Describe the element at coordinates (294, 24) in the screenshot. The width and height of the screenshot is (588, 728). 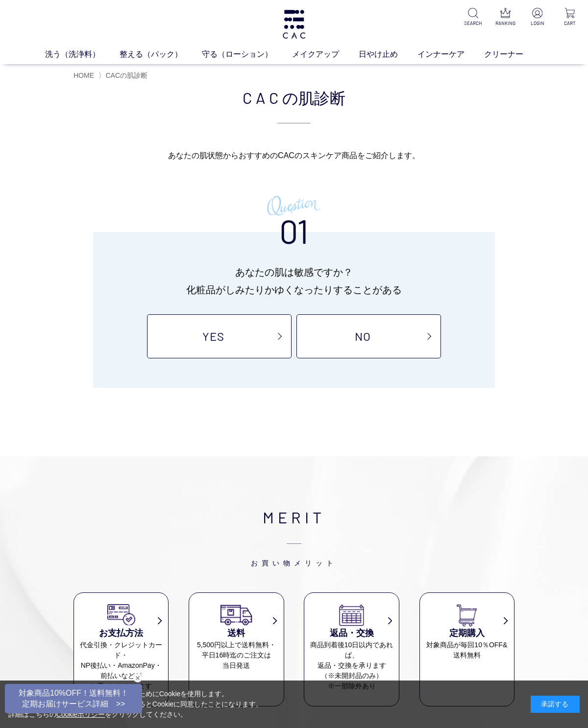
I see `img: logo` at that location.